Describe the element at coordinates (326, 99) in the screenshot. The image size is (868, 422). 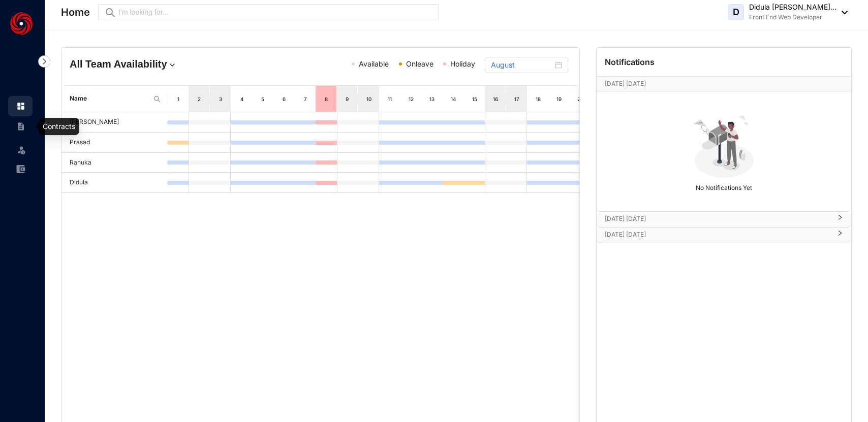
I see `div: 8` at that location.